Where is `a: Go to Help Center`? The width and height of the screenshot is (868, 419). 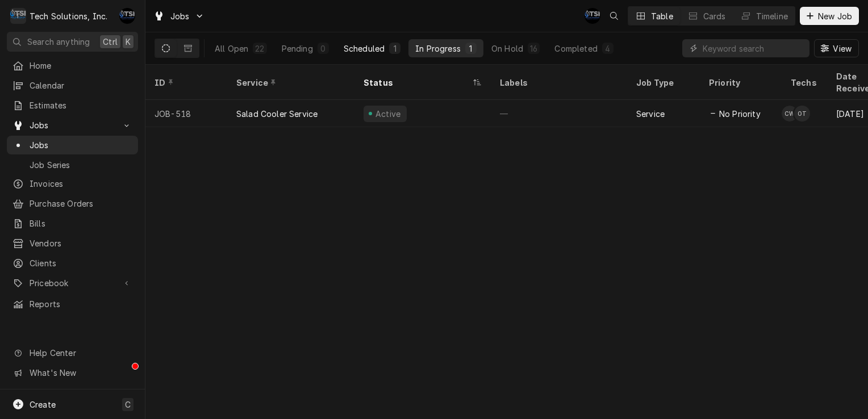
a: Go to Help Center is located at coordinates (72, 352).